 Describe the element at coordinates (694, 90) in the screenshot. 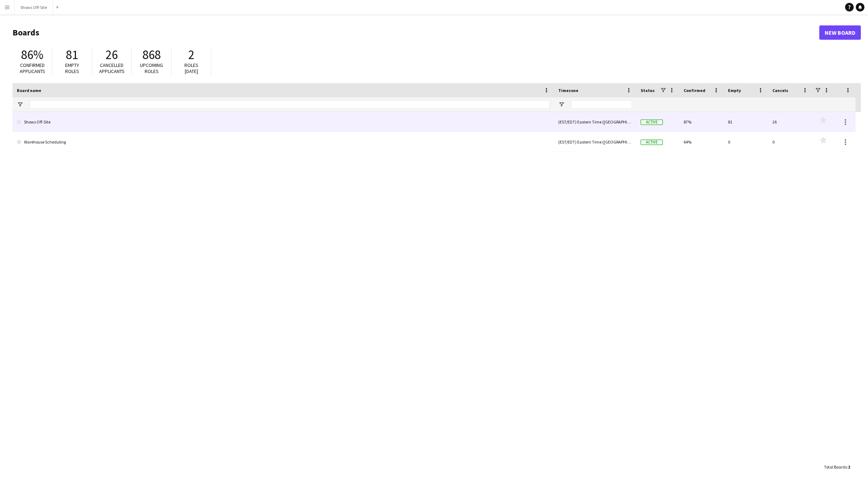

I see `span: Confirmed` at that location.